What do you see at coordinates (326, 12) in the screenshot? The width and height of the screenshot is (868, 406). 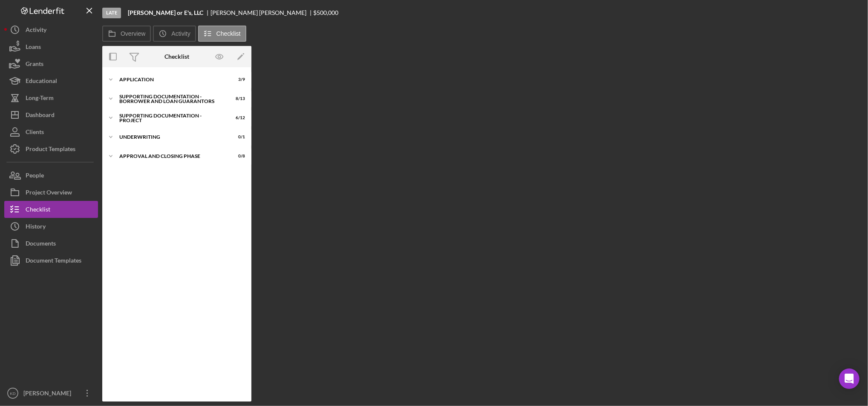 I see `span: $500,000` at bounding box center [326, 12].